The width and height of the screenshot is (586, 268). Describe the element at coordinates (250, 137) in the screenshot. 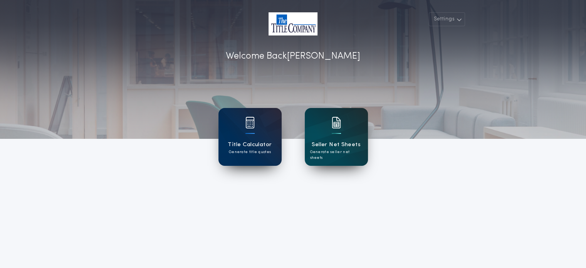

I see `a: card iconTitle CalculatorGenerate title quotes` at that location.